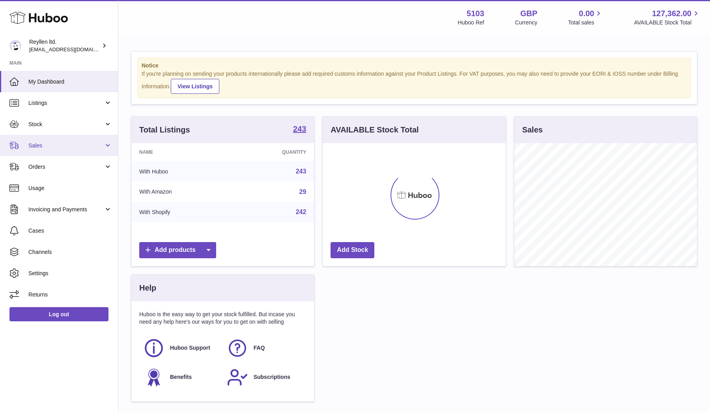 The width and height of the screenshot is (710, 412). What do you see at coordinates (667, 17) in the screenshot?
I see `a: 127,362.00 AVAILABLE Stock Total` at bounding box center [667, 17].